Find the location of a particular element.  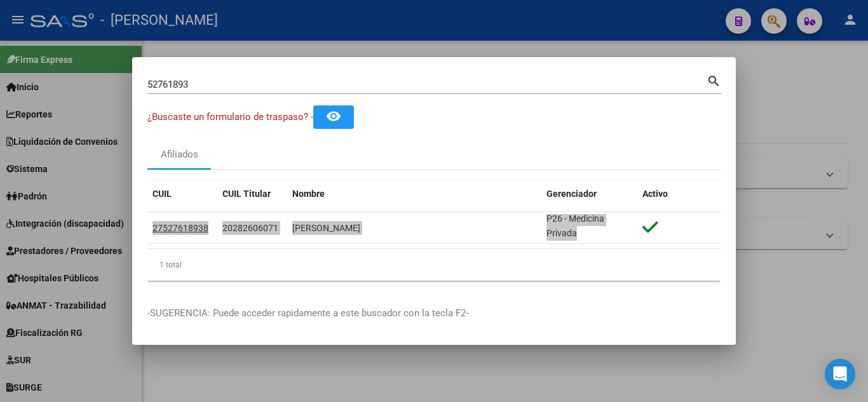

div: Open Intercom Messenger is located at coordinates (840, 374).